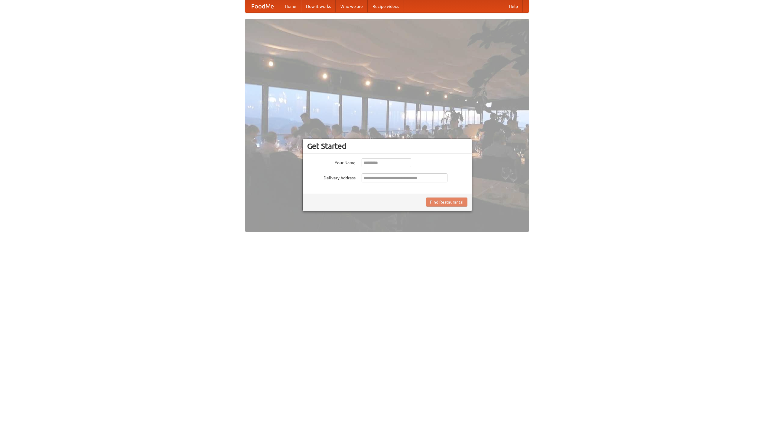 The image size is (774, 428). Describe the element at coordinates (318, 6) in the screenshot. I see `a: How it works` at that location.